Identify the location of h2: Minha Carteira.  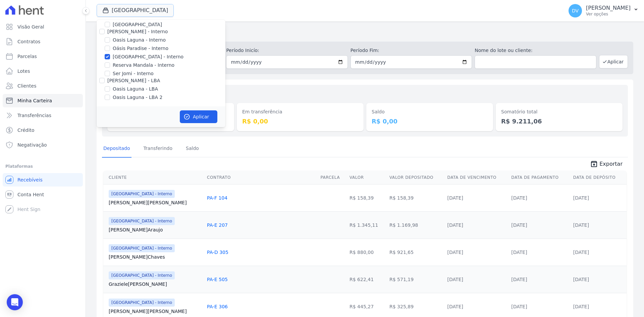
(365, 33).